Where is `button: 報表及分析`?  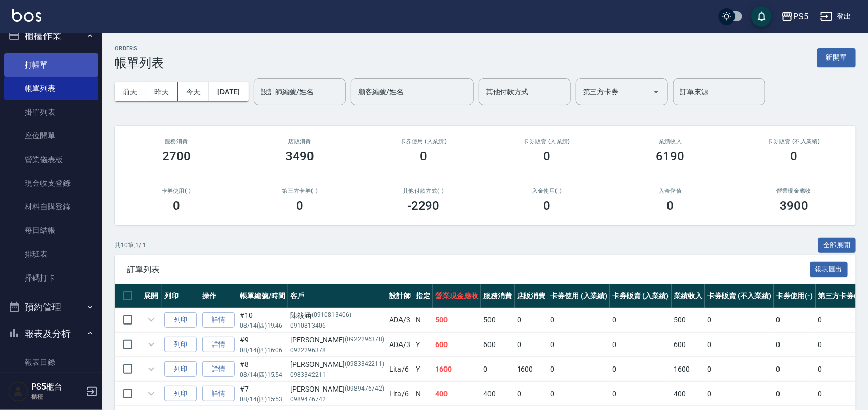
button: 報表及分析 is located at coordinates (51, 334).